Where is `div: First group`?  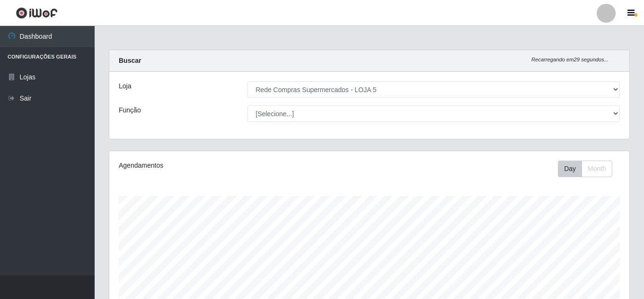 div: First group is located at coordinates (585, 169).